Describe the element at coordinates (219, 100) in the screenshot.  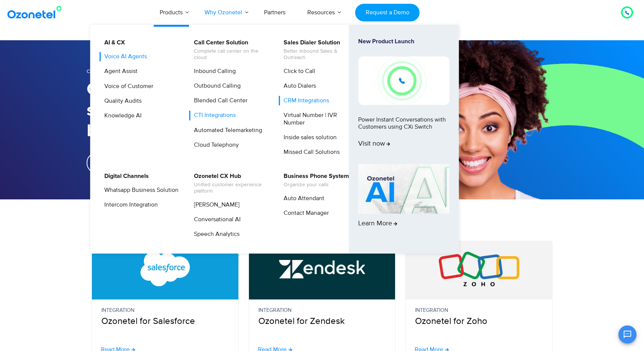
I see `a: Blended Call Center` at that location.